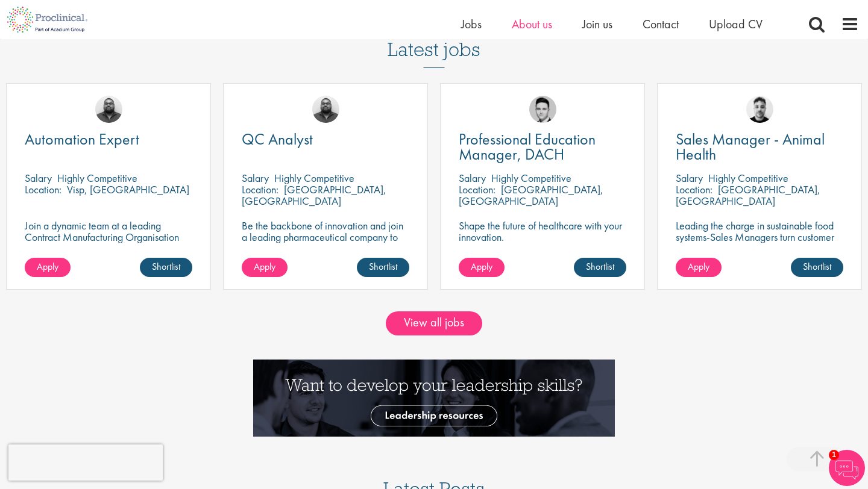 Image resolution: width=868 pixels, height=489 pixels. Describe the element at coordinates (759, 147) in the screenshot. I see `a: Sales Manager - Animal Health` at that location.